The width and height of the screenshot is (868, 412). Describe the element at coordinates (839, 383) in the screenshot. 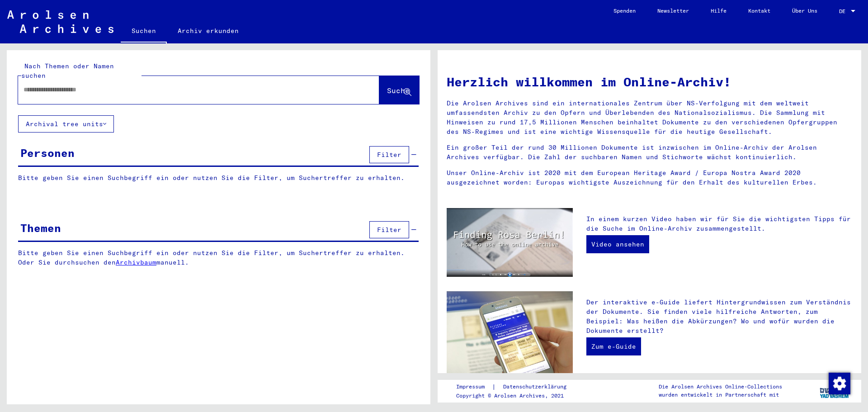

I see `img: Zustimmung ändern` at that location.